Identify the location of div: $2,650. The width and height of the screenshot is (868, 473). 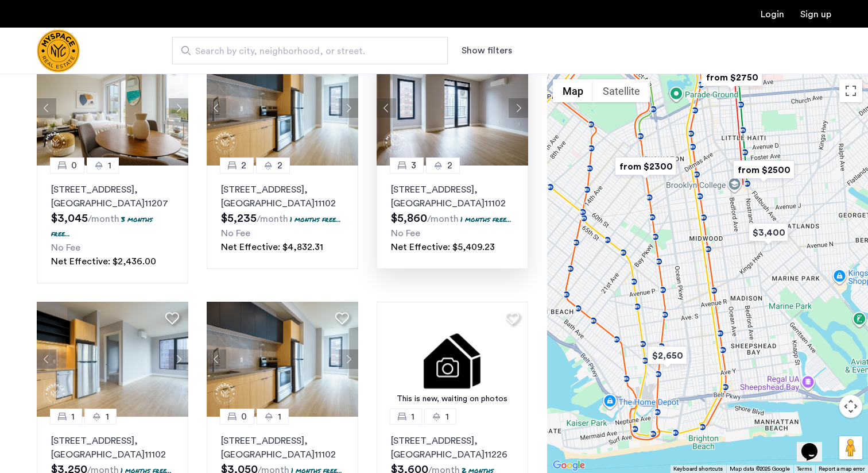
(667, 355).